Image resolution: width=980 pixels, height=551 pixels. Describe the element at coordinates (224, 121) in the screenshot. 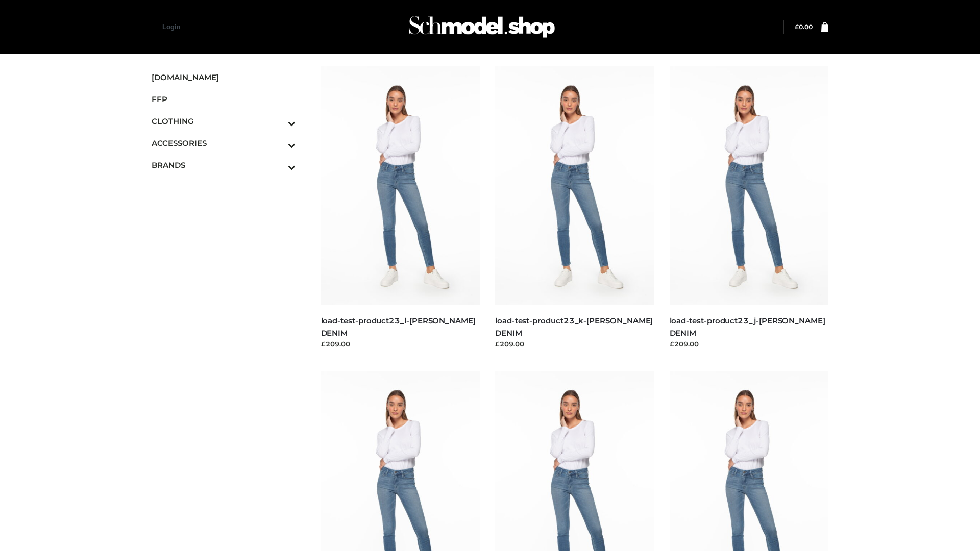

I see `a: CLOTHINGToggle Submenu` at that location.